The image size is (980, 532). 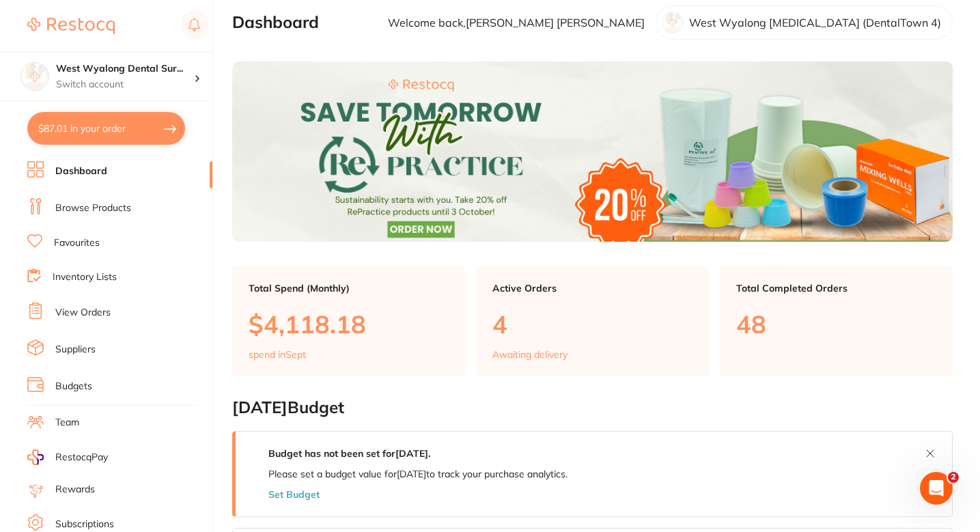 I want to click on p: Awaiting delivery, so click(x=529, y=354).